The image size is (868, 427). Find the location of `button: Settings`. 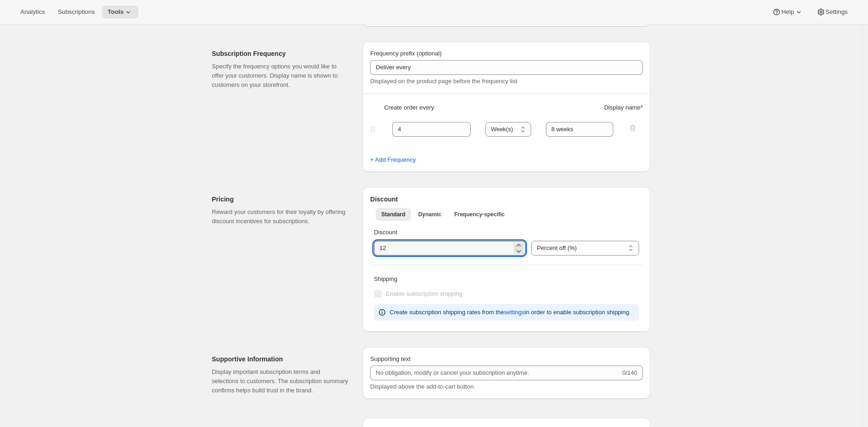

button: Settings is located at coordinates (832, 12).